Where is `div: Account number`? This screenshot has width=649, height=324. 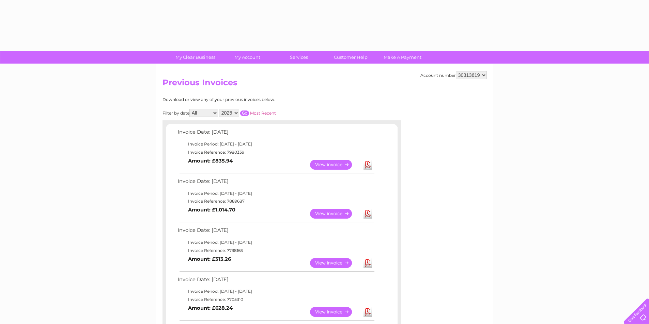
div: Account number is located at coordinates (453, 75).